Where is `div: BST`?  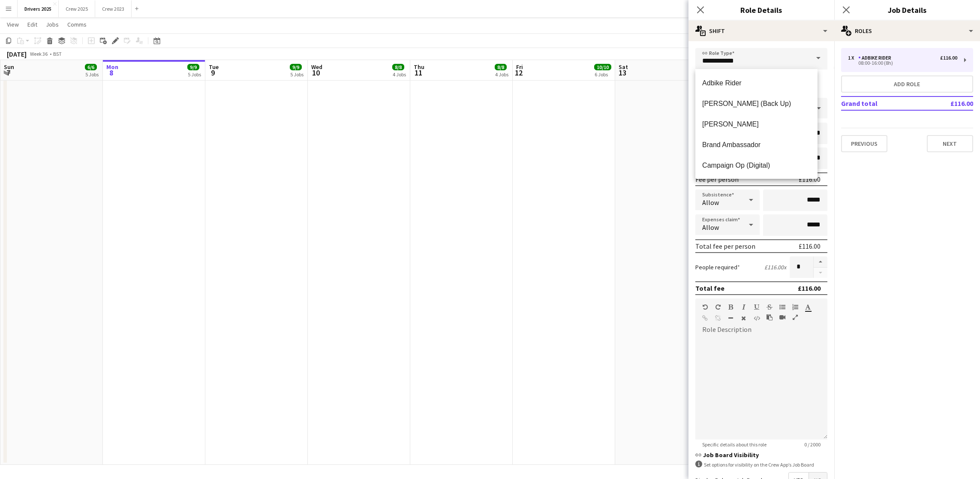 div: BST is located at coordinates (57, 54).